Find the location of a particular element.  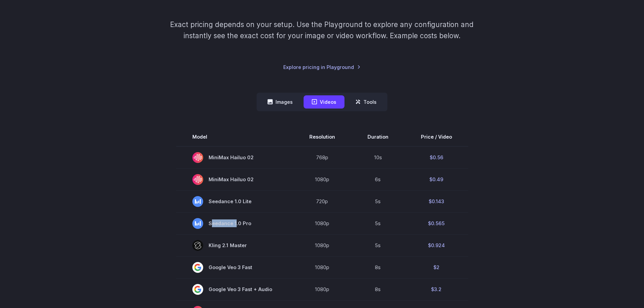

td: $0.49 is located at coordinates (436, 180).